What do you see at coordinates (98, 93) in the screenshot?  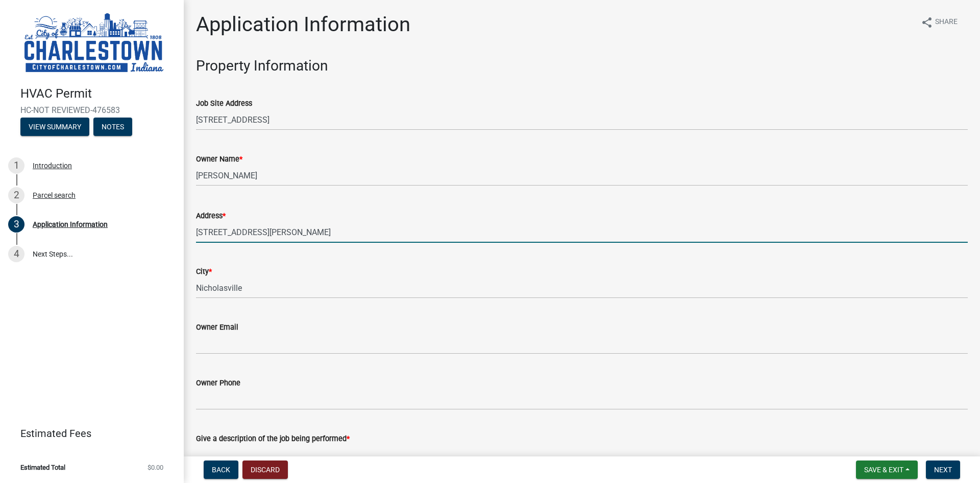 I see `h4: HVAC Permit` at bounding box center [98, 93].